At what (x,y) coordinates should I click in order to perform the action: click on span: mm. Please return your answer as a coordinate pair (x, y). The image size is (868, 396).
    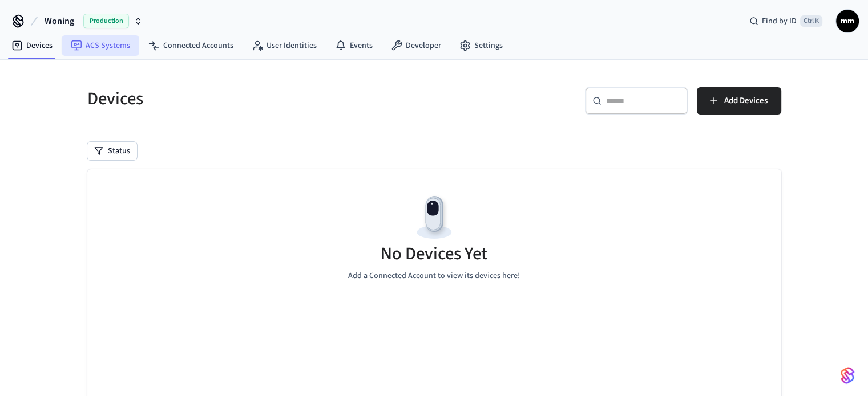
    Looking at the image, I should click on (848, 21).